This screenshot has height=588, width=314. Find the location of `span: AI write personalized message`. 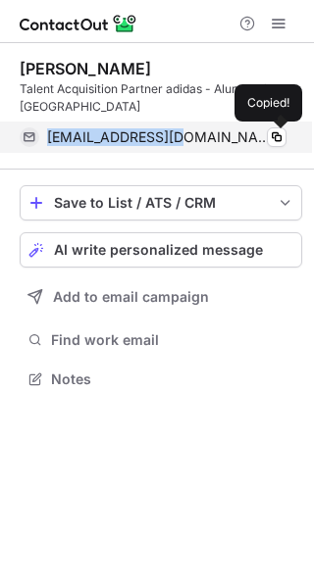

span: AI write personalized message is located at coordinates (158, 250).